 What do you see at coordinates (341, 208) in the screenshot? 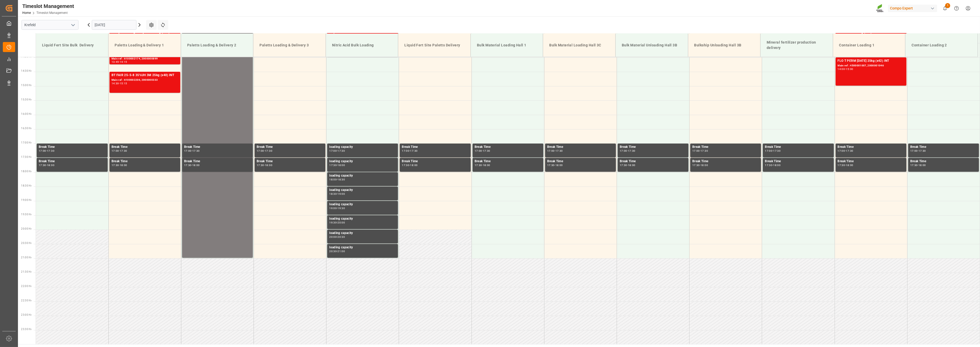
I see `div: 19:30` at bounding box center [341, 208].